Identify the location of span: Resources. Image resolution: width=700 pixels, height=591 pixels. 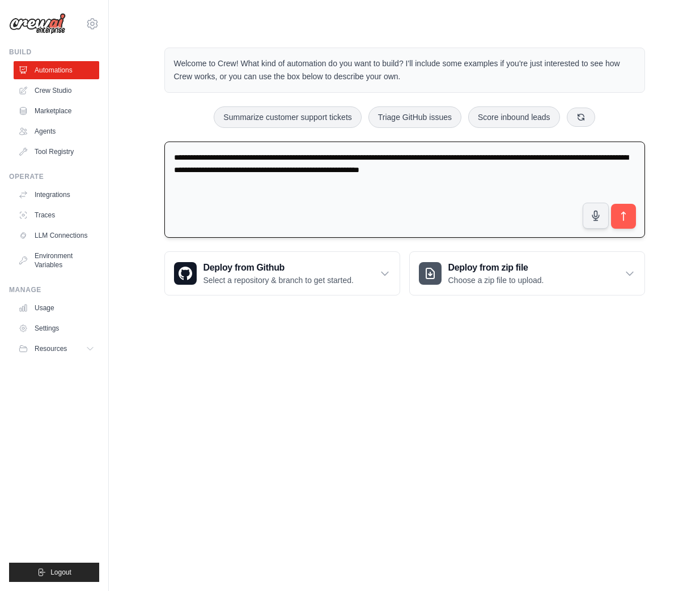
(50, 349).